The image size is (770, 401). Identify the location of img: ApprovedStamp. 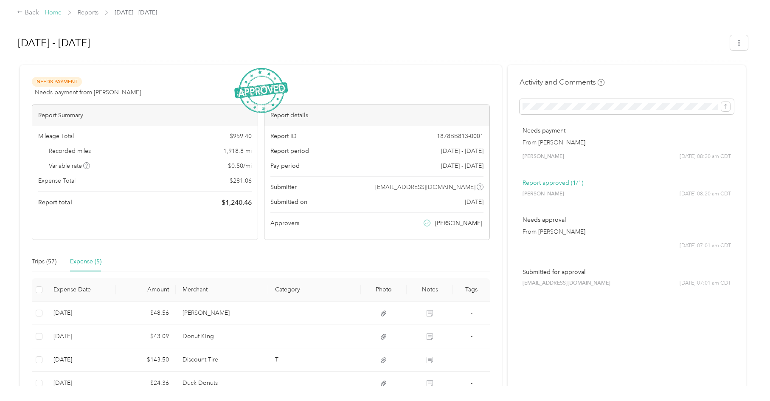
(261, 90).